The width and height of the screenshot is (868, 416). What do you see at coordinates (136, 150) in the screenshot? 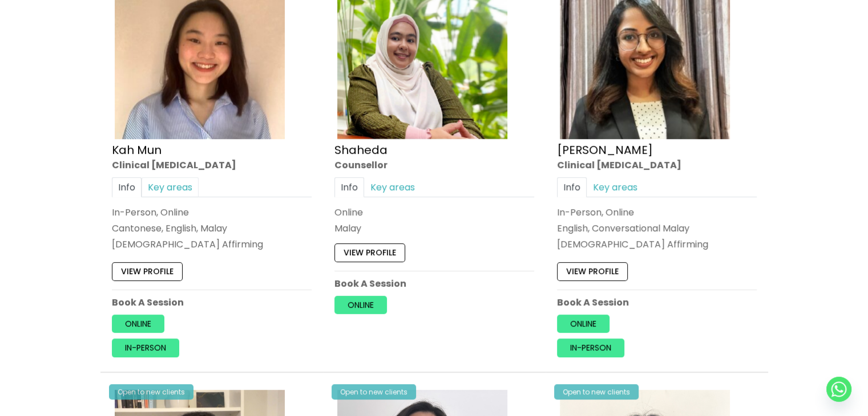
I see `a: Kah Mun` at bounding box center [136, 150].